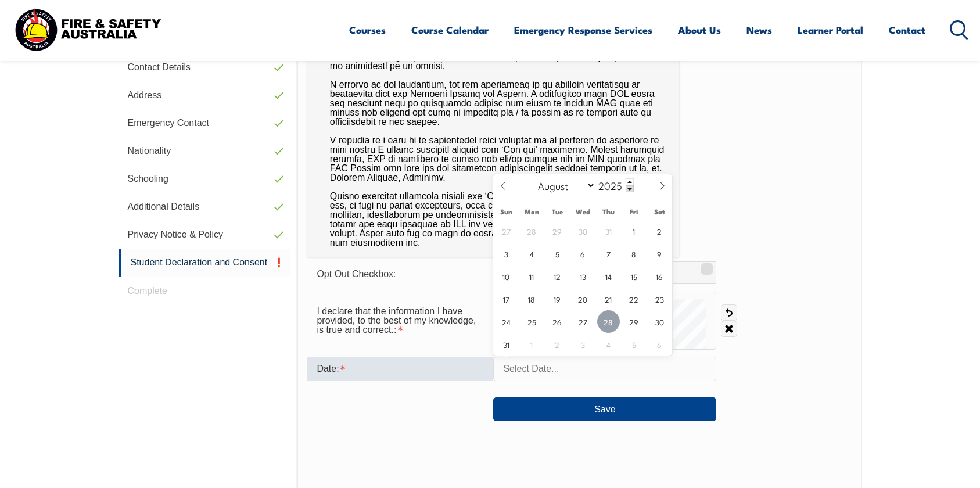  What do you see at coordinates (204, 263) in the screenshot?
I see `a: Student Declaration and Consent` at bounding box center [204, 263].